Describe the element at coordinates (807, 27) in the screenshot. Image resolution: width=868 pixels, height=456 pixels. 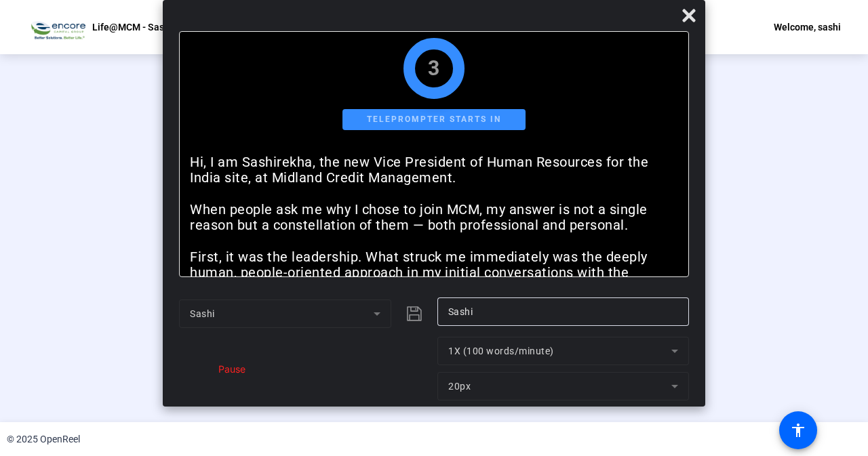
I see `div: Welcome, sashi` at that location.